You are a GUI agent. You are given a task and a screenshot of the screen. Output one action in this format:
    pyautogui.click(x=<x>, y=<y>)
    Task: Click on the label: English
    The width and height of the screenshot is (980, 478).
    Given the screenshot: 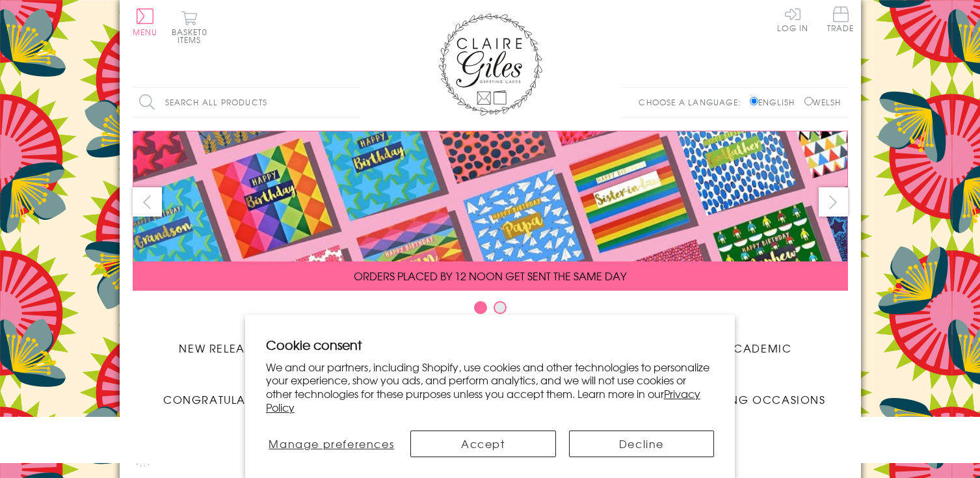 What is the action you would take?
    pyautogui.click(x=775, y=102)
    